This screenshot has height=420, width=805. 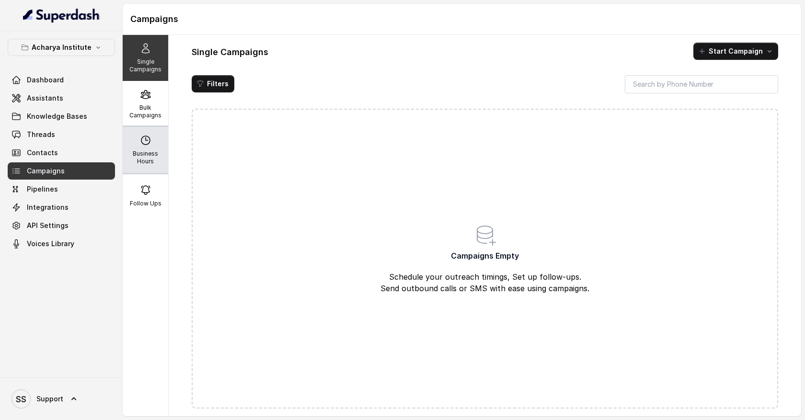 What do you see at coordinates (145, 158) in the screenshot?
I see `p: Business Hours` at bounding box center [145, 158].